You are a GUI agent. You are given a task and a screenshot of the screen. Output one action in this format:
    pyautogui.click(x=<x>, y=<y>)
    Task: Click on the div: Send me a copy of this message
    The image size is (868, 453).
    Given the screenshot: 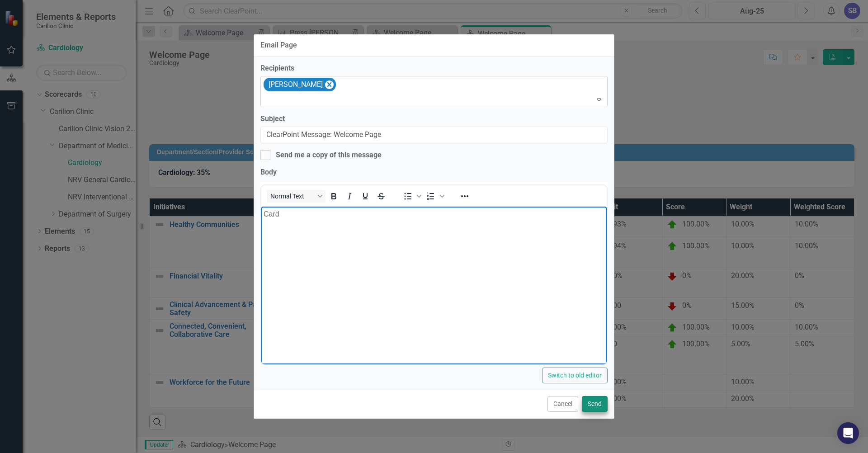 What is the action you would take?
    pyautogui.click(x=329, y=155)
    